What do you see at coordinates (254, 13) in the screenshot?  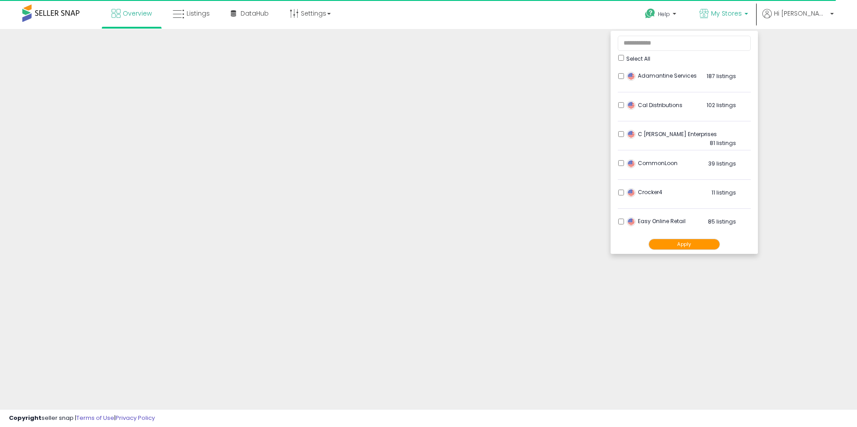 I see `span: DataHub` at bounding box center [254, 13].